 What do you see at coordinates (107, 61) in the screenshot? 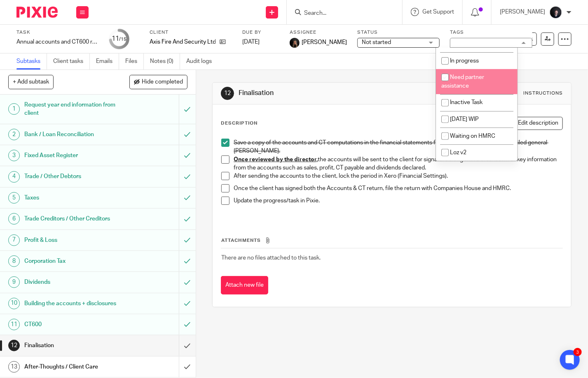
I see `a: Emails` at bounding box center [107, 61].